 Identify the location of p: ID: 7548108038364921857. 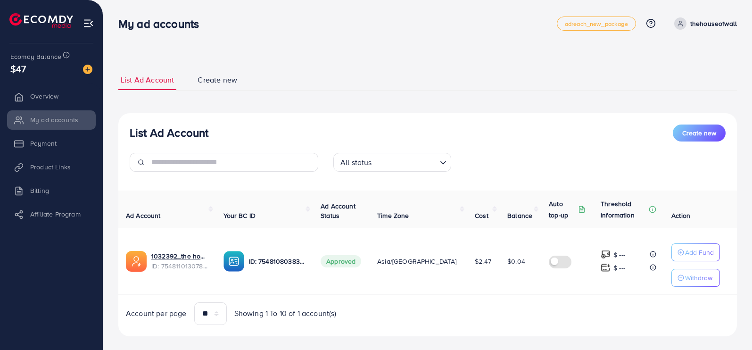
(277, 261).